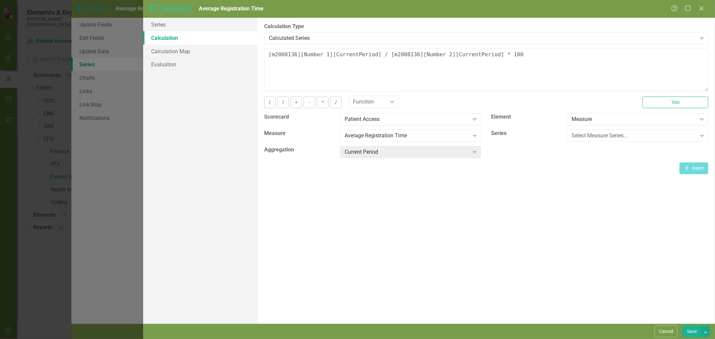 The height and width of the screenshot is (339, 715). I want to click on div: Measure, so click(634, 119).